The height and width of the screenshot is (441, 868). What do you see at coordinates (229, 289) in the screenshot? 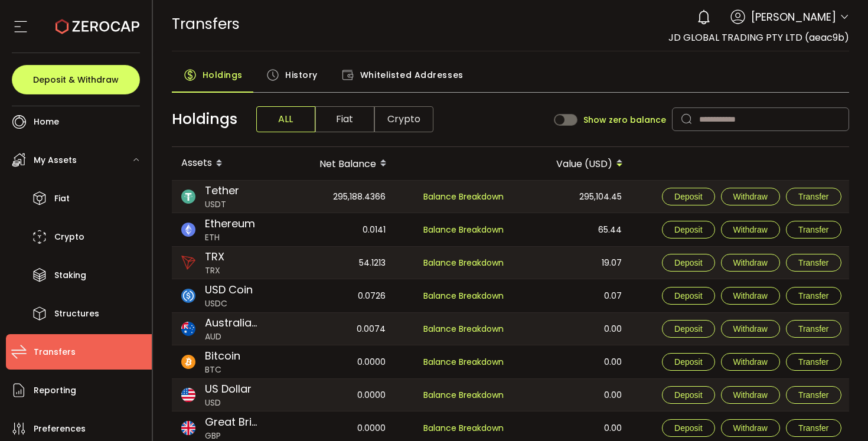
I see `span: USD Coin` at bounding box center [229, 289].